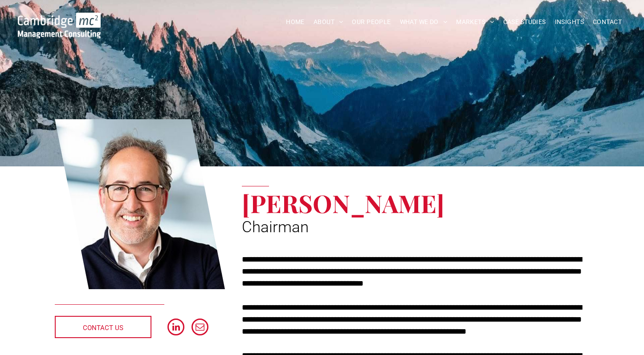 The width and height of the screenshot is (644, 355). I want to click on a: WHAT WE DO, so click(424, 22).